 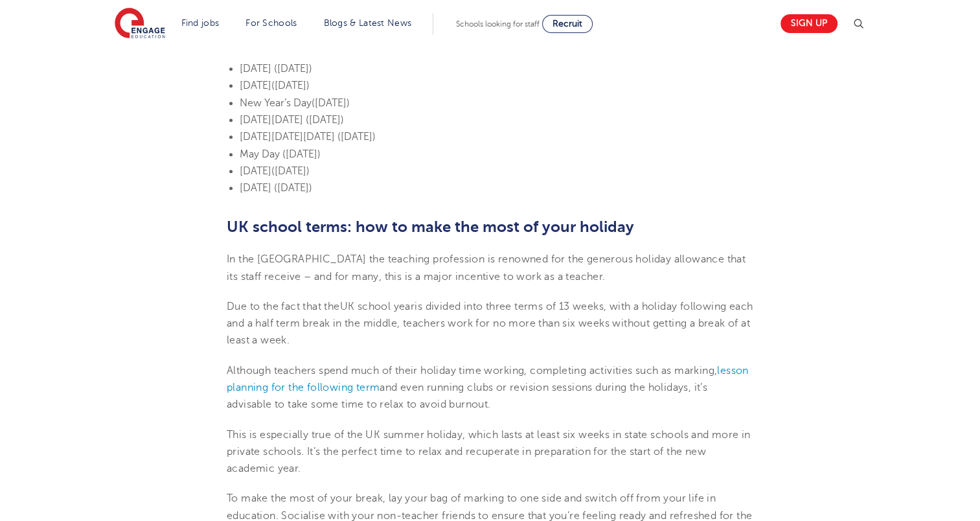 I want to click on span: Although teachers spend much of their holiday time working, completing activities such as marking,, so click(x=471, y=370).